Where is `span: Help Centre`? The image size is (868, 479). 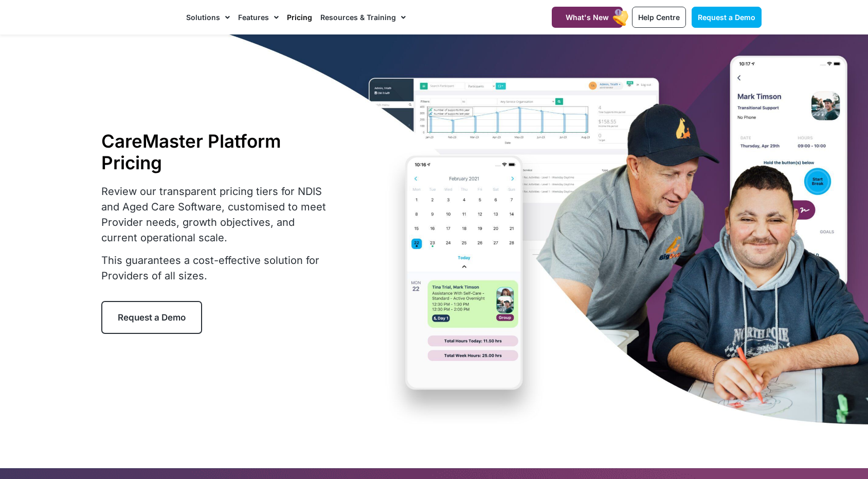 span: Help Centre is located at coordinates (658, 17).